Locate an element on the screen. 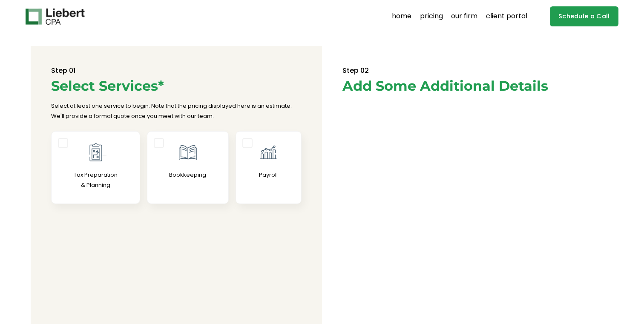 The image size is (644, 324). p: Select at least one service to begin. Note that the pricing displayed here is an estimate. We'll ... is located at coordinates (176, 111).